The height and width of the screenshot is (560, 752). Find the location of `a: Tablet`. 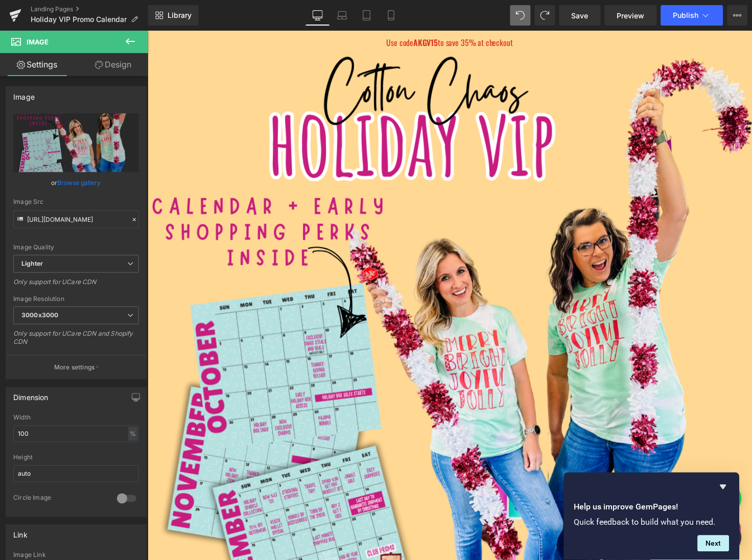

a: Tablet is located at coordinates (367, 15).